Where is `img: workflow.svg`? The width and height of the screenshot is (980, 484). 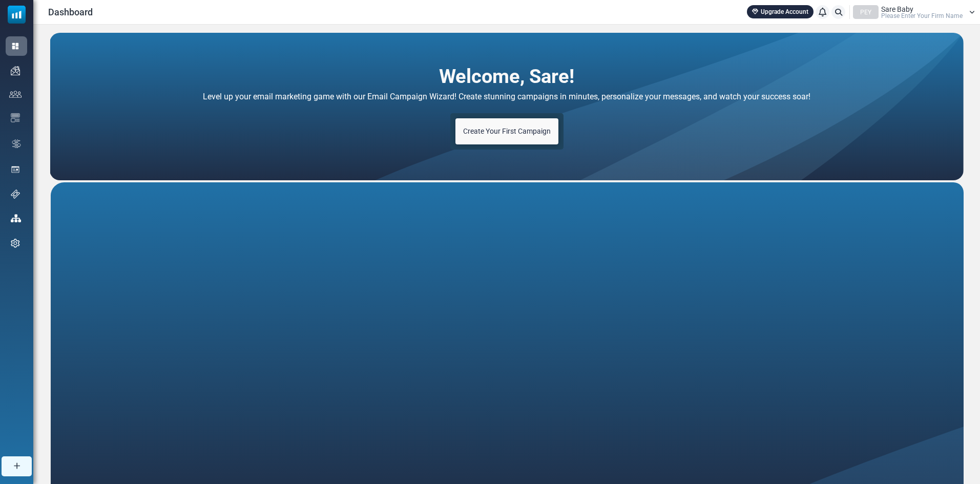
img: workflow.svg is located at coordinates (16, 143).